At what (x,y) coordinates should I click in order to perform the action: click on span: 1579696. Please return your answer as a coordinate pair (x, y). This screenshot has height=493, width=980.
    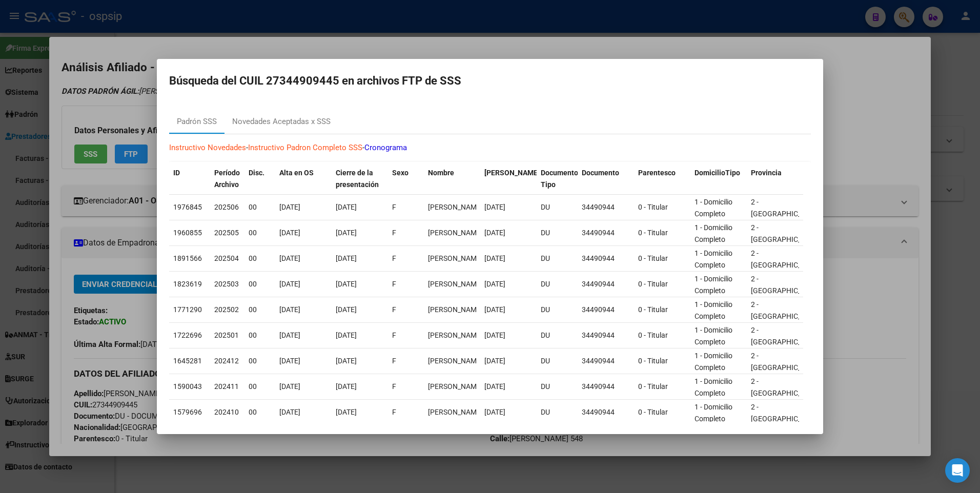
    Looking at the image, I should click on (188, 412).